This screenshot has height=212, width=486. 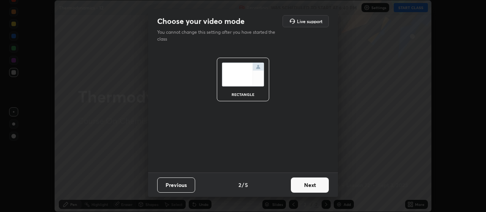 I want to click on img: normalScreenIcon.ae25ed63.svg, so click(x=243, y=74).